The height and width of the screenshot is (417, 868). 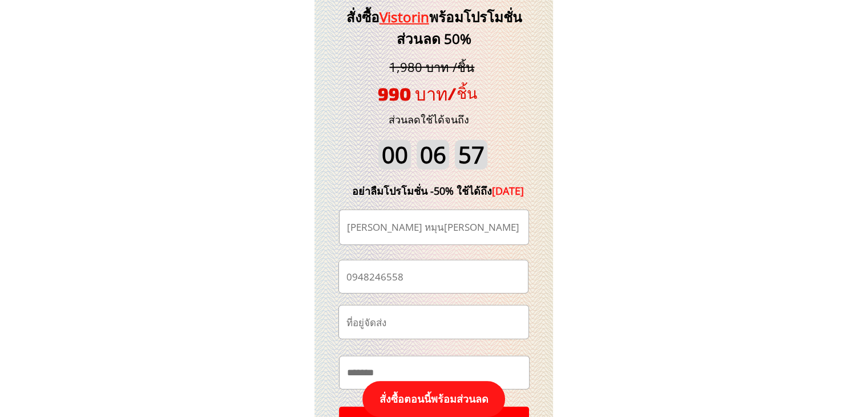 I want to click on input: ชื่อ-นามสกุล, so click(x=434, y=228).